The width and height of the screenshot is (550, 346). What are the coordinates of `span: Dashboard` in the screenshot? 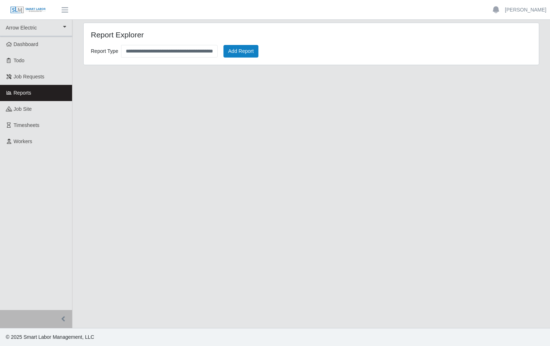 It's located at (26, 44).